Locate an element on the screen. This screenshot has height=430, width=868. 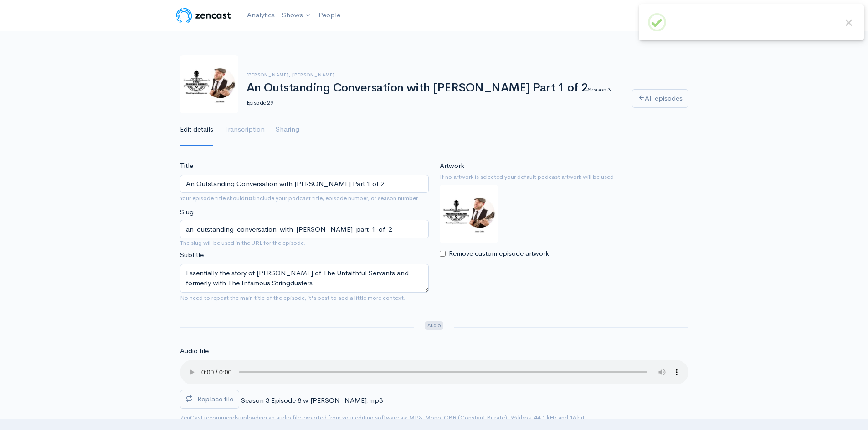
small: Episode 29 is located at coordinates (260, 102).